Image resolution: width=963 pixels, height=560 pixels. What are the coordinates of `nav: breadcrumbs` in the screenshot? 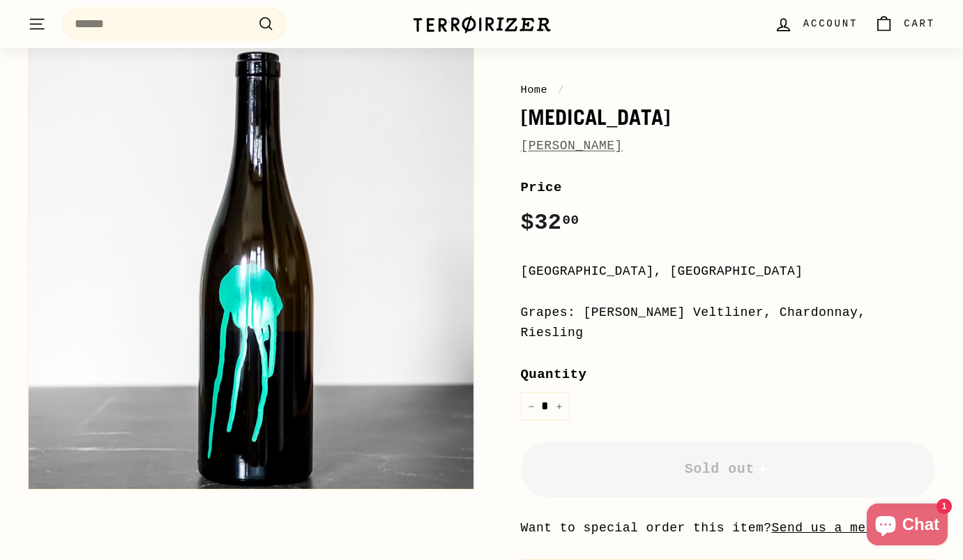 It's located at (727, 90).